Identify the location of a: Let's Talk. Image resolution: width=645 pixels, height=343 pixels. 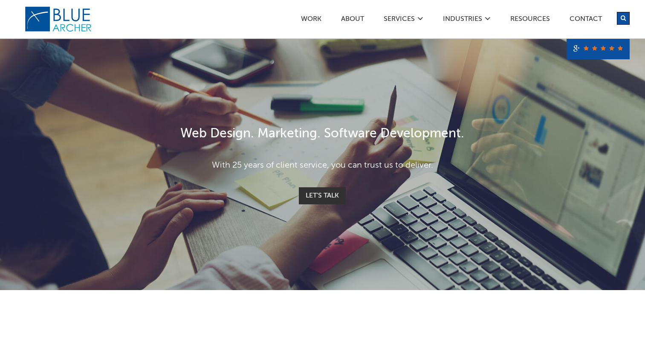
(322, 196).